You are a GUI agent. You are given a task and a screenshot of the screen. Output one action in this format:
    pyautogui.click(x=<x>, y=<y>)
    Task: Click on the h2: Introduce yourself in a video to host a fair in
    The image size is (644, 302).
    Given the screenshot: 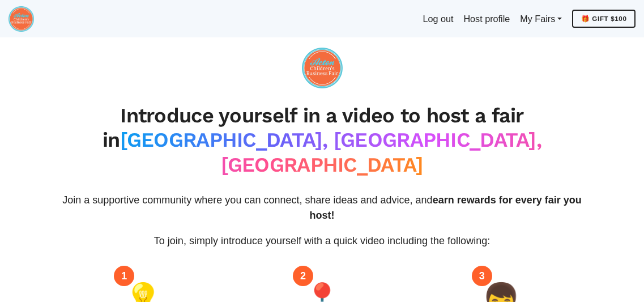 What is the action you would take?
    pyautogui.click(x=323, y=141)
    